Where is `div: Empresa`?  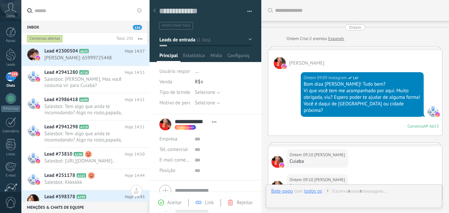 div: Empresa is located at coordinates (174, 139).